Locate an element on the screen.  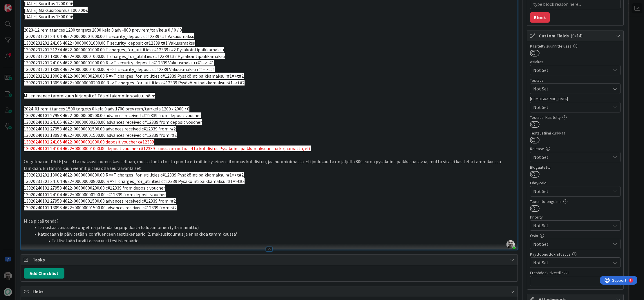
div: Tuotanto-ongelma is located at coordinates (575, 201).